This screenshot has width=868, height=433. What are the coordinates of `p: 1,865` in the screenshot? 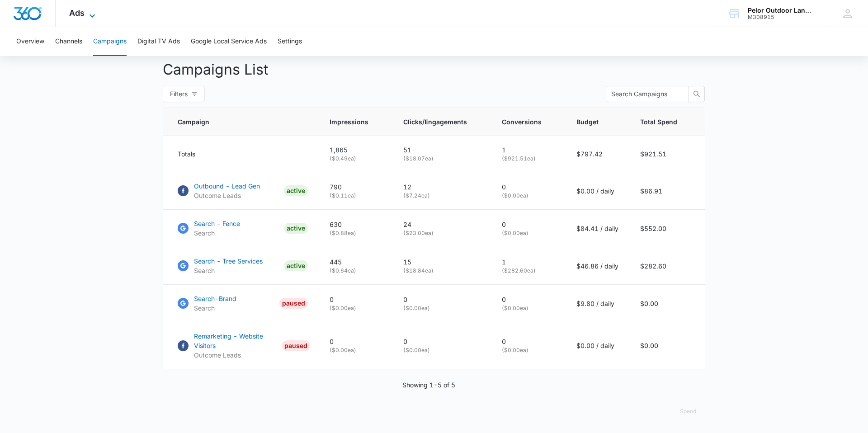 It's located at (355, 150).